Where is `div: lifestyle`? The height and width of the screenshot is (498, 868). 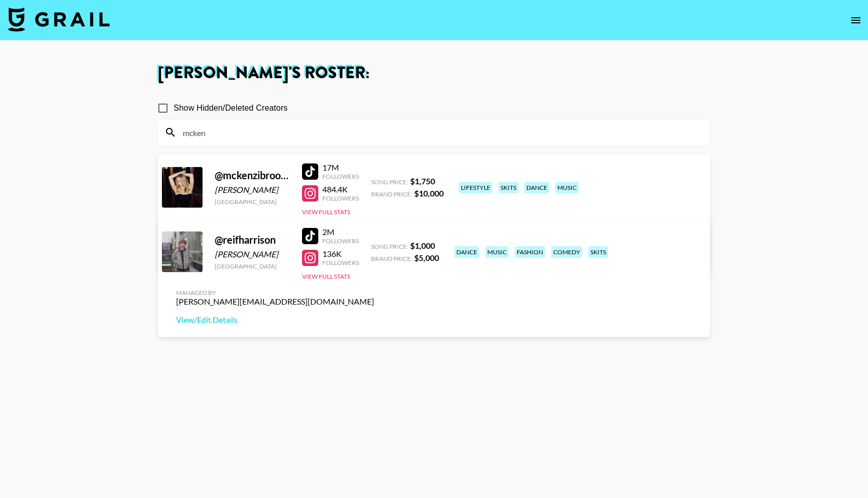
div: lifestyle is located at coordinates (476, 187).